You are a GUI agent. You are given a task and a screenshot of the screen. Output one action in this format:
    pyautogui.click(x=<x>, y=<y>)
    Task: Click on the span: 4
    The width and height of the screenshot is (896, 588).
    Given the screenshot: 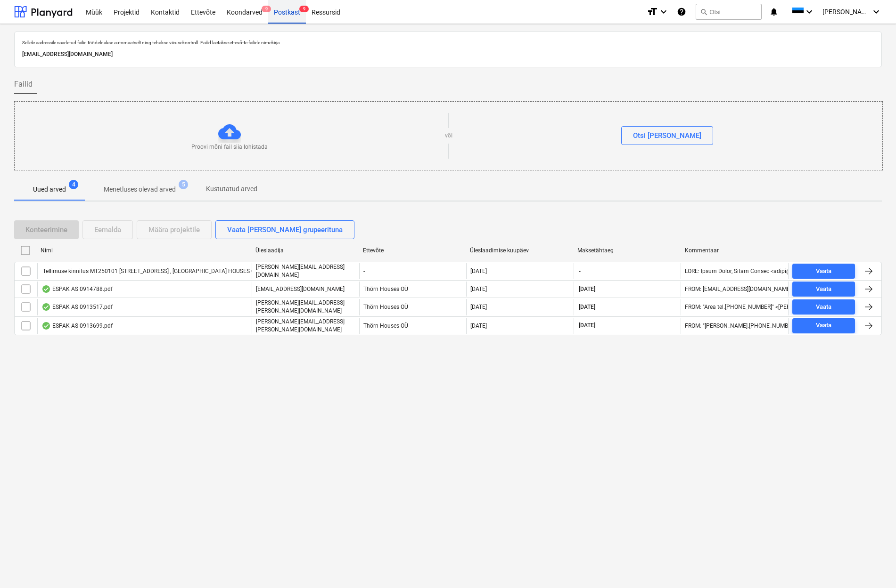 What is the action you would take?
    pyautogui.click(x=74, y=184)
    